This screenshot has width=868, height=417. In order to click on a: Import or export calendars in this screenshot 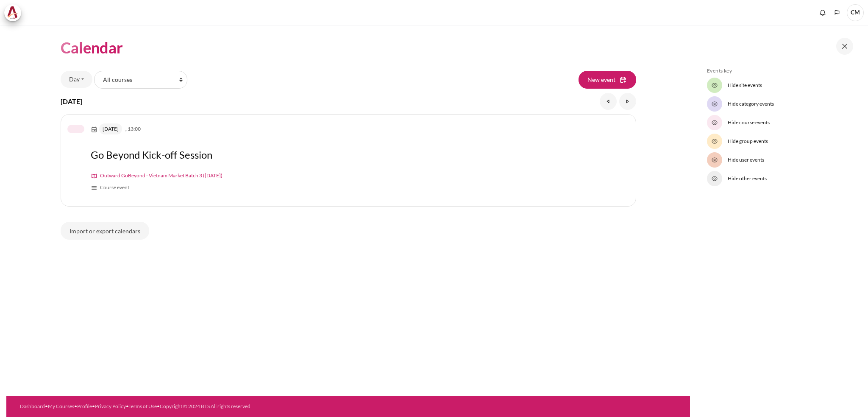, I will do `click(105, 231)`.